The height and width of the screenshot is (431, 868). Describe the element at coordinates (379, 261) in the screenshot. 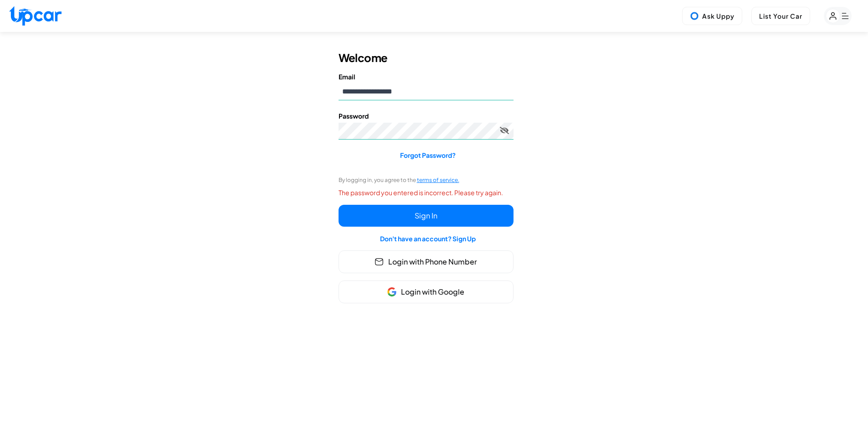

I see `img: Email Icon` at that location.